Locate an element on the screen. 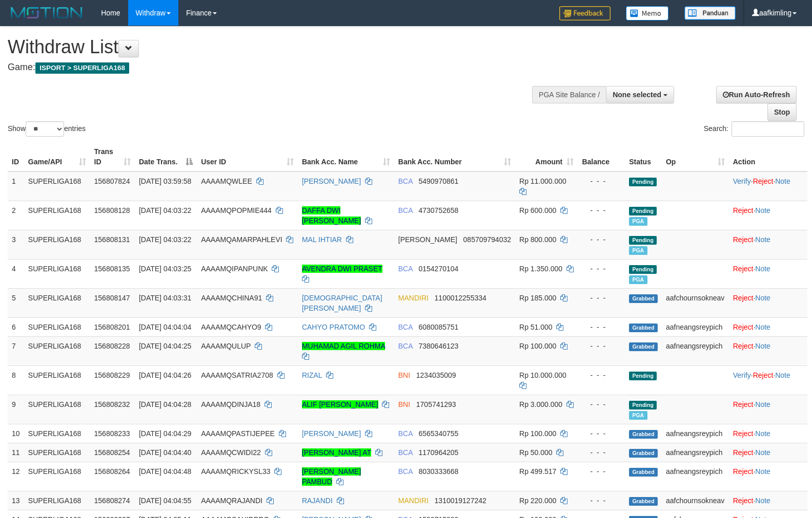 This screenshot has height=518, width=812. img: Button%20Memo.svg is located at coordinates (647, 14).